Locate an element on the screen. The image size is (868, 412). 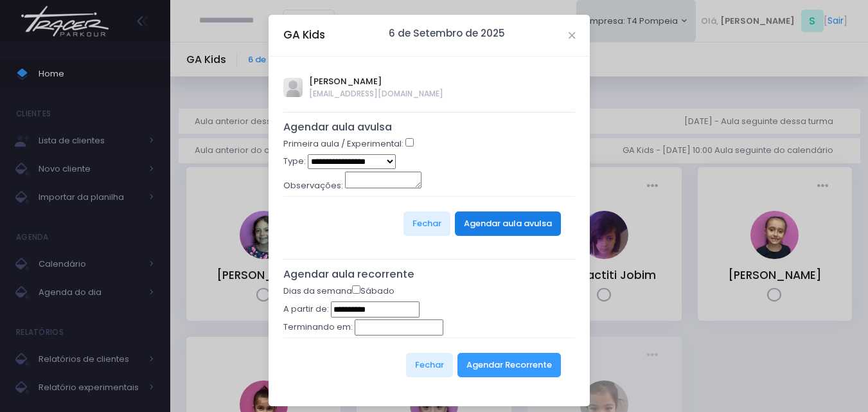
label: Primeira aula / Experimental: is located at coordinates (343, 144).